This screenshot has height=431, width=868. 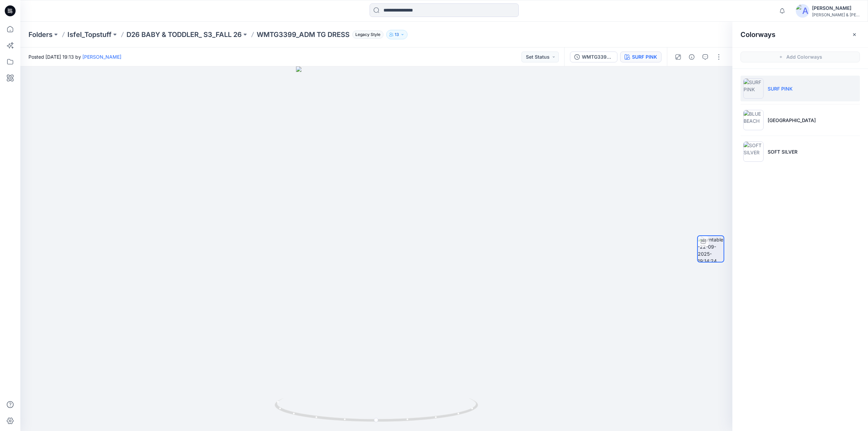 What do you see at coordinates (692, 57) in the screenshot?
I see `button: Details` at bounding box center [692, 57].